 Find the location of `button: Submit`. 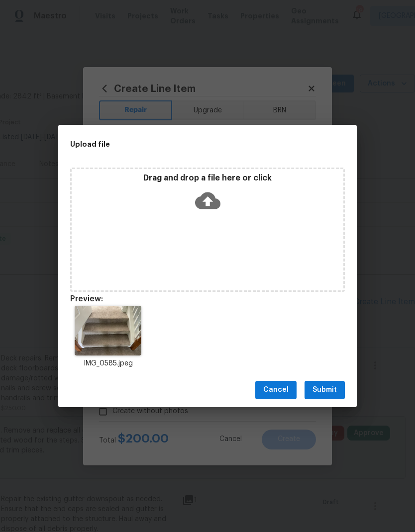

button: Submit is located at coordinates (324, 390).